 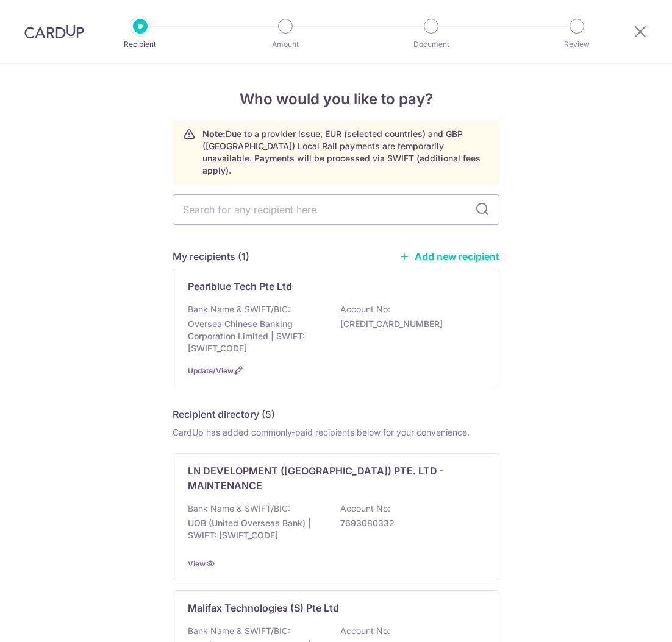 I want to click on p: 7693080332, so click(x=409, y=524).